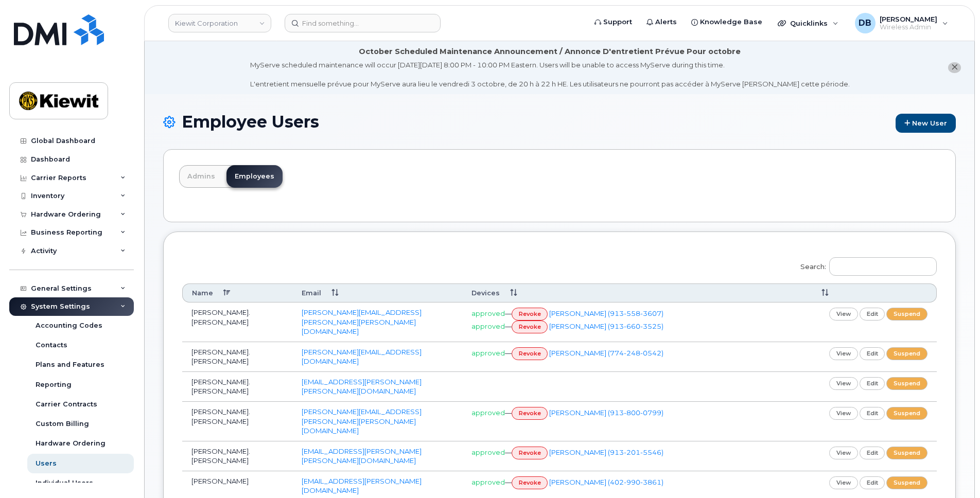  I want to click on th: : activate to sort column ascending, so click(870, 293).